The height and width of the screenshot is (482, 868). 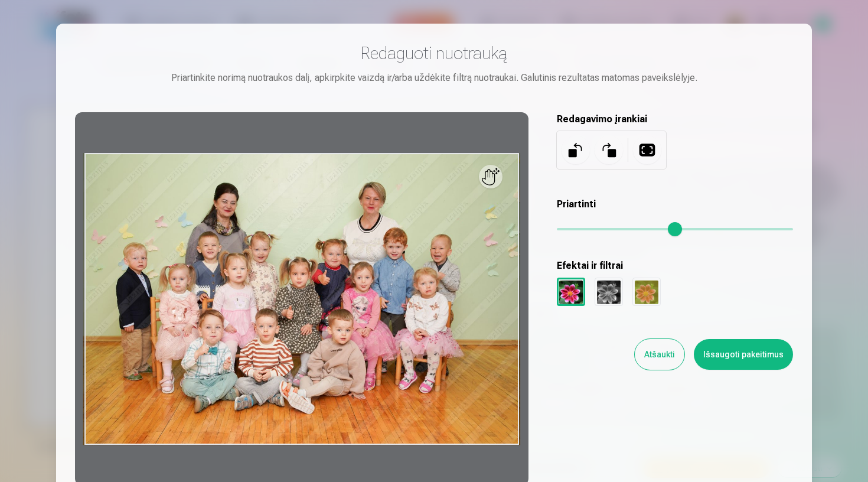 What do you see at coordinates (434, 53) in the screenshot?
I see `h3: Redaguoti nuotrauką` at bounding box center [434, 53].